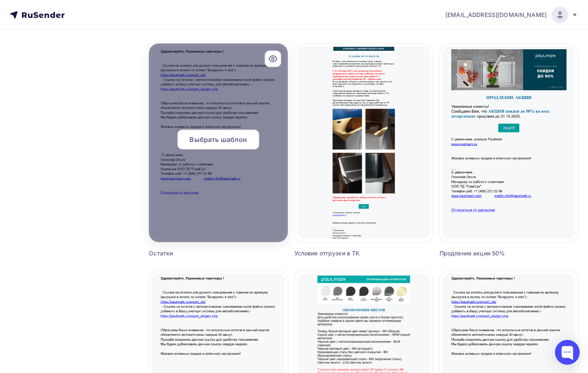  What do you see at coordinates (346, 253) in the screenshot?
I see `div: Условия отгрузки в ТК` at bounding box center [346, 253].